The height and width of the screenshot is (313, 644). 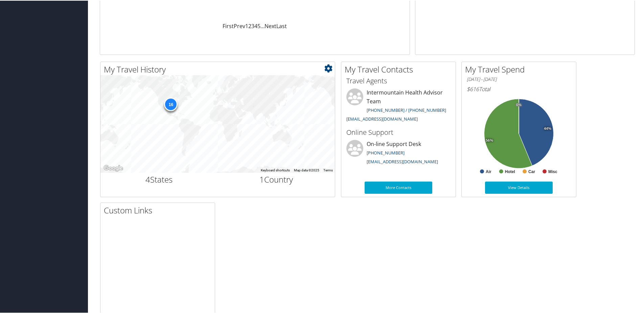 I want to click on li: On-line Support Desk, so click(x=398, y=153).